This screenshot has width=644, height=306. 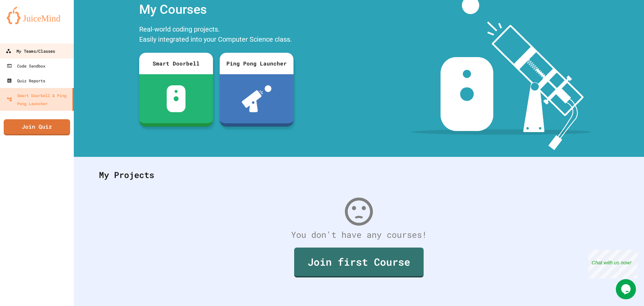 What do you see at coordinates (359, 175) in the screenshot?
I see `div: My Projects` at bounding box center [359, 175].